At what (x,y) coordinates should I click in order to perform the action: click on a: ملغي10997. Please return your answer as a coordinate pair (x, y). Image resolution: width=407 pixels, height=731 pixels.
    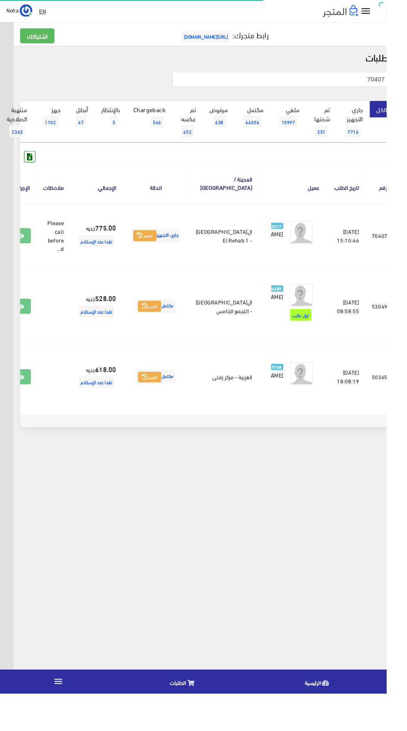
    Looking at the image, I should click on (303, 123).